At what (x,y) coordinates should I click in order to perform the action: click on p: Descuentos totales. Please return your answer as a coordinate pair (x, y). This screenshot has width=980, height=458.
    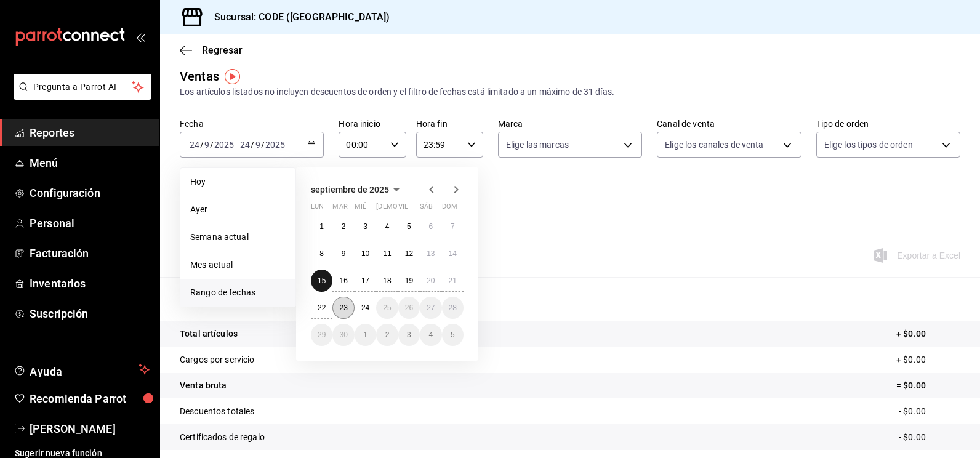
    Looking at the image, I should click on (217, 412).